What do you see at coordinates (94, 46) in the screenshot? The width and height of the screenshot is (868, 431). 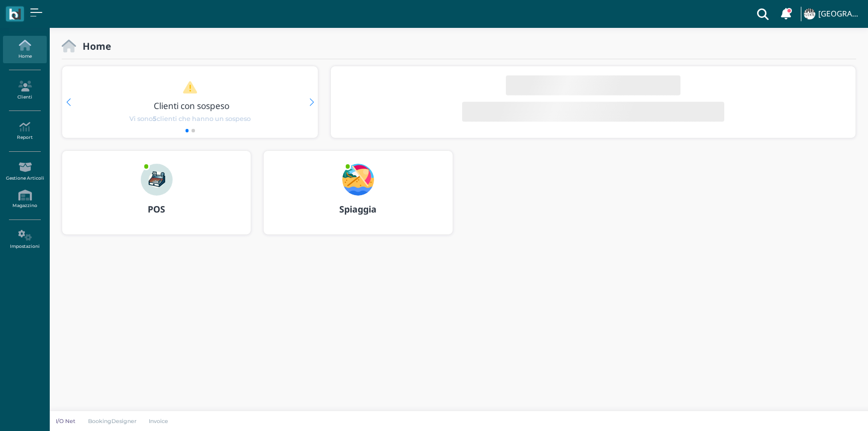 I see `h2: Home` at bounding box center [94, 46].